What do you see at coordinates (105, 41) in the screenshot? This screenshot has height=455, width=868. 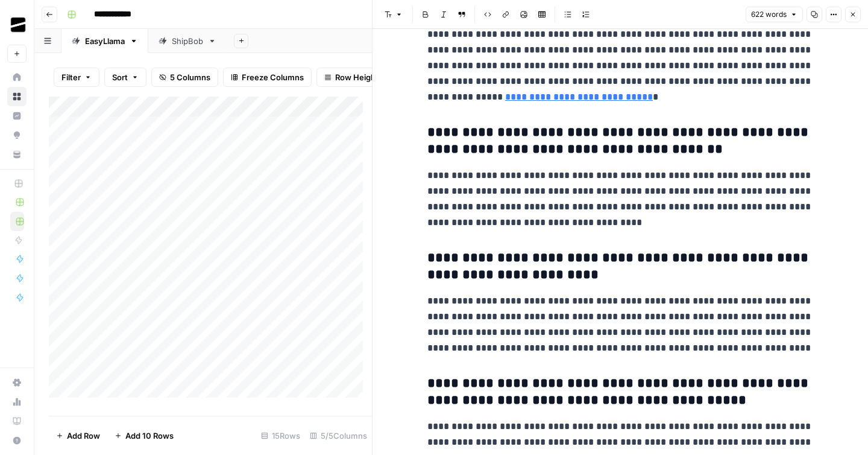 I see `a: EasyLlama` at bounding box center [105, 41].